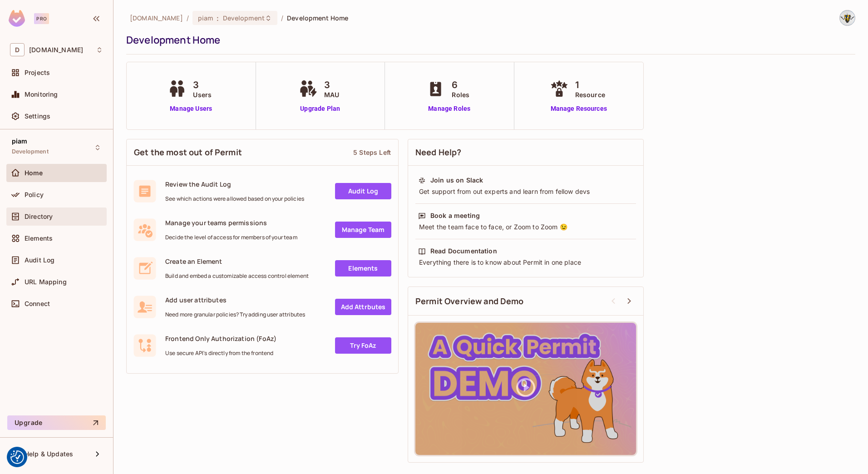 Image resolution: width=868 pixels, height=474 pixels. I want to click on span: Help & Updates, so click(48, 454).